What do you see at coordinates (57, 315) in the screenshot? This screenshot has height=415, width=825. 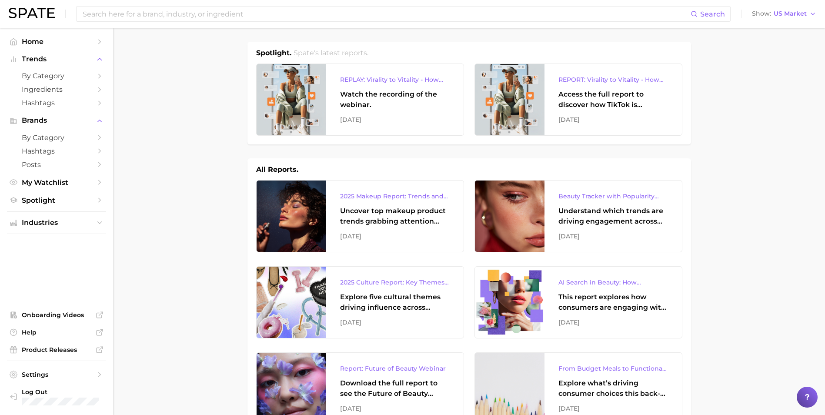 I see `span: Onboarding Videos` at bounding box center [57, 315].